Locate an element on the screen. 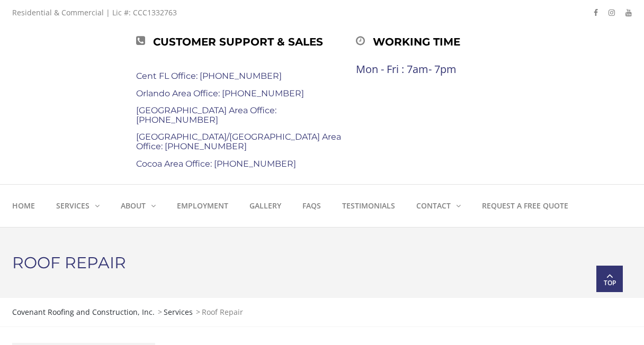  a: About is located at coordinates (138, 205).